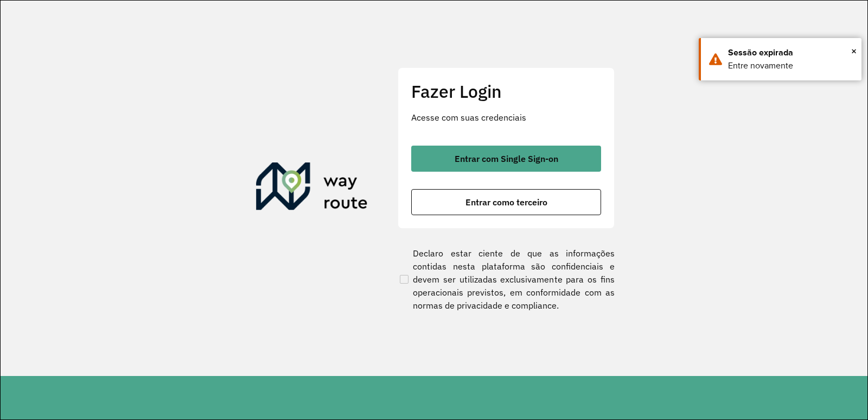 Image resolution: width=868 pixels, height=420 pixels. Describe the element at coordinates (506, 202) in the screenshot. I see `span: Entrar como terceiro` at that location.